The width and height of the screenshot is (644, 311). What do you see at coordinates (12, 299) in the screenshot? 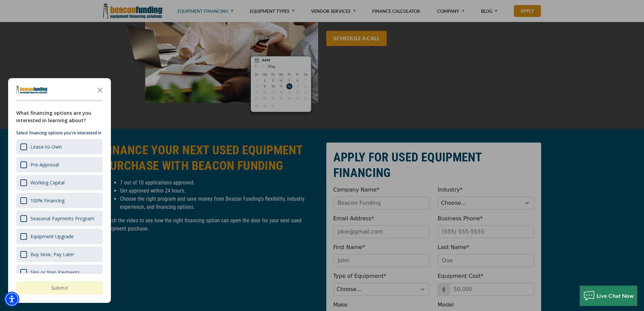
I see `div: Accessibility Menu` at bounding box center [12, 299].